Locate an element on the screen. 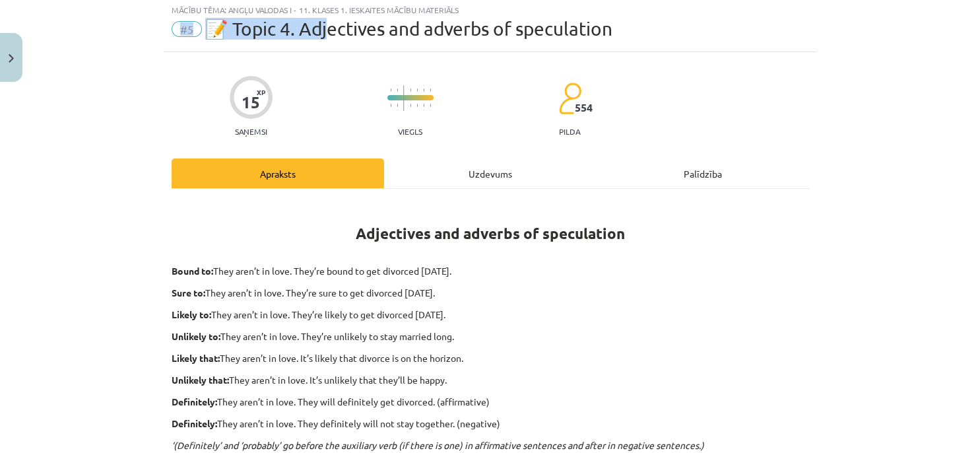 Image resolution: width=980 pixels, height=453 pixels. strong: Unlikely to: is located at coordinates (196, 336).